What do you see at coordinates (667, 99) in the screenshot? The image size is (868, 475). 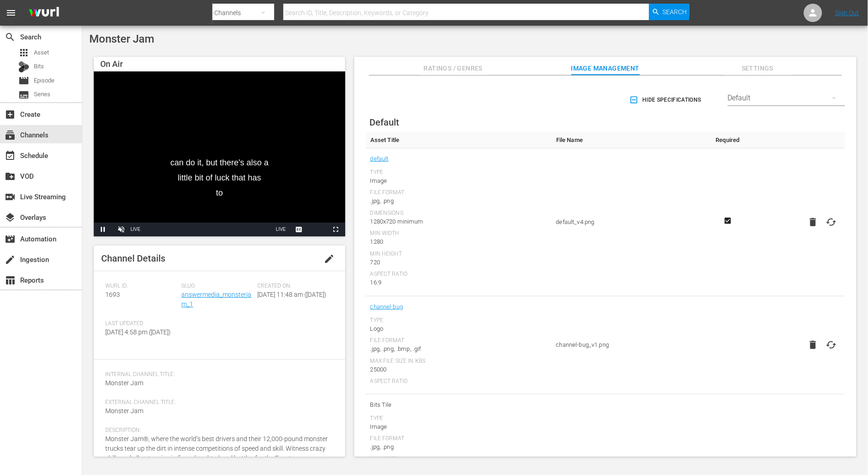 I see `span: Hide Specifications` at bounding box center [667, 99].